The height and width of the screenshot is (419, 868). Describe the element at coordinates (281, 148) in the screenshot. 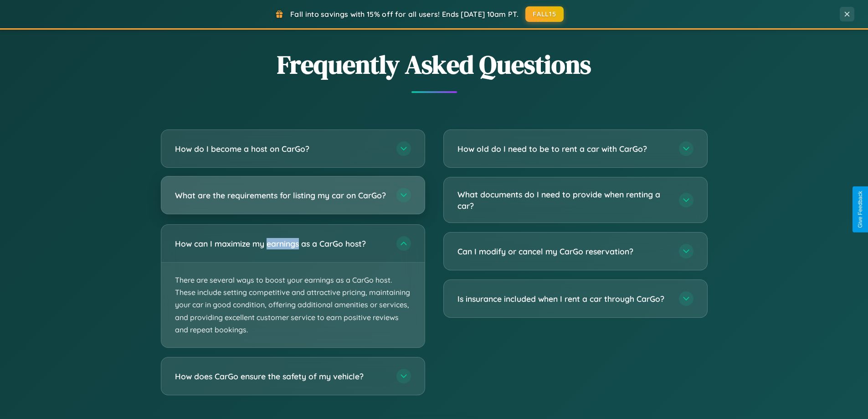

I see `h3: How do I become a host on CarGo?` at that location.